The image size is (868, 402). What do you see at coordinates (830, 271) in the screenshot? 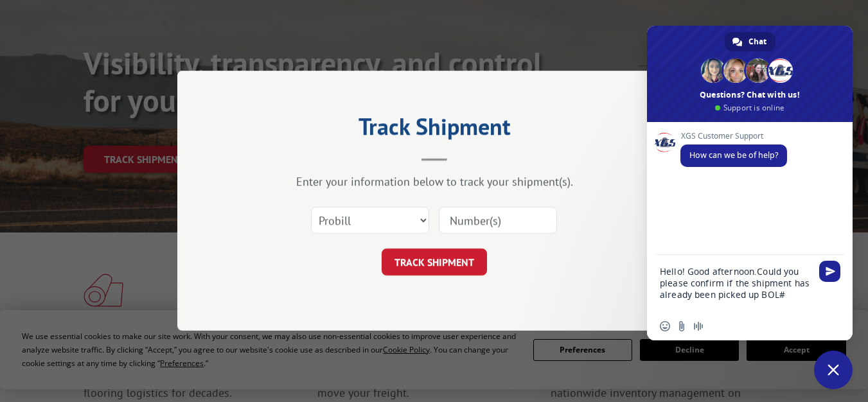
I see `span: Send` at bounding box center [830, 271].